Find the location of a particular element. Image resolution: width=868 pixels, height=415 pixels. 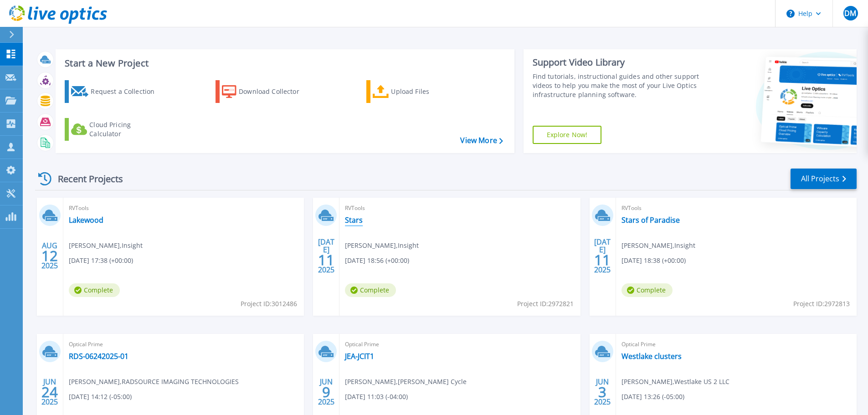

span: Project ID: 2972813 is located at coordinates (821, 304).